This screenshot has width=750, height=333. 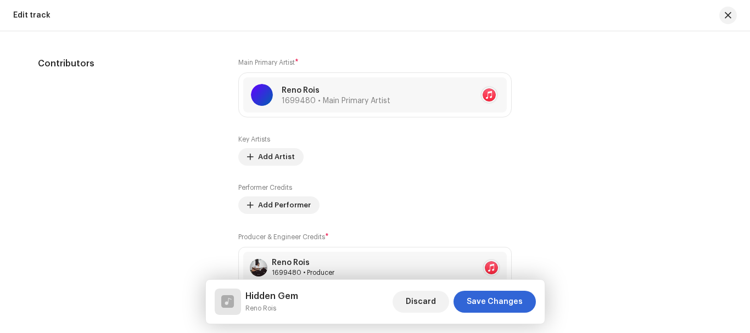 I want to click on label: Key Artists, so click(x=254, y=139).